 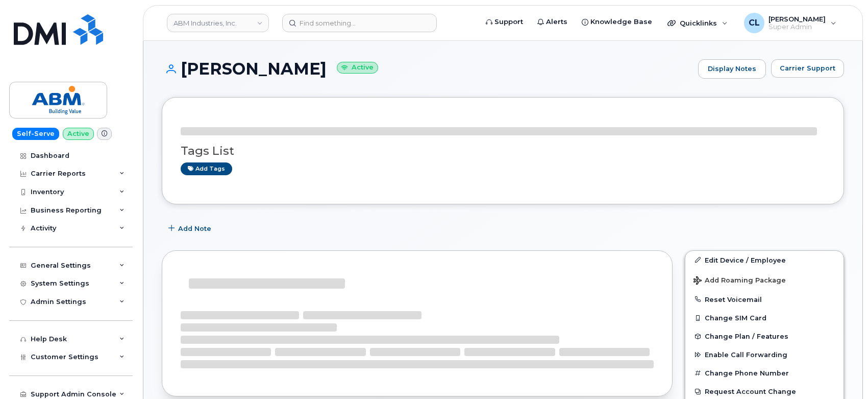 I want to click on a: Edit Device / Employee, so click(x=764, y=260).